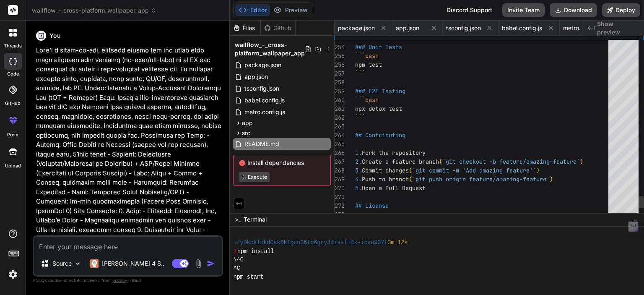 The height and width of the screenshot is (295, 644). Describe the element at coordinates (77, 263) in the screenshot. I see `img: Pick Models` at that location.